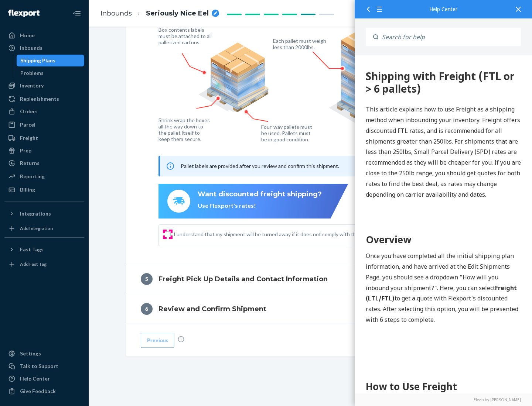 Image resolution: width=532 pixels, height=406 pixels. Describe the element at coordinates (89, 232) in the screenshot. I see `p: Once you have completed all the initial shipping plan information, and have arrived at the Edit S...` at that location.